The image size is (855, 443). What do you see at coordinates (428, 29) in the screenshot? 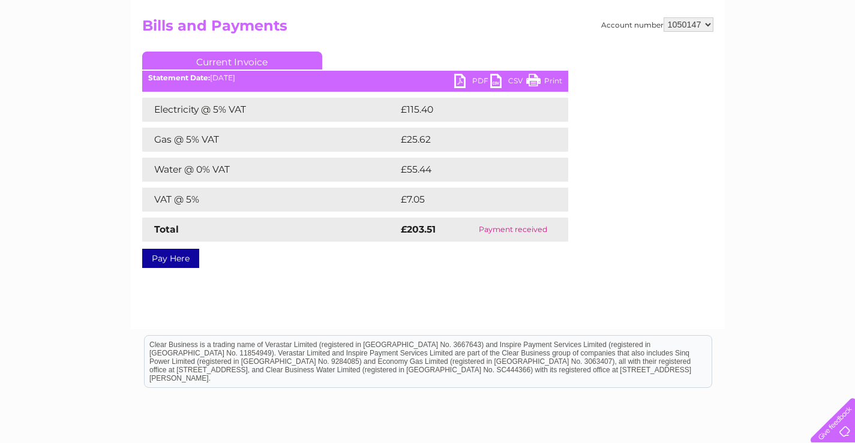
I see `h2: Bills and Payments` at bounding box center [428, 29].